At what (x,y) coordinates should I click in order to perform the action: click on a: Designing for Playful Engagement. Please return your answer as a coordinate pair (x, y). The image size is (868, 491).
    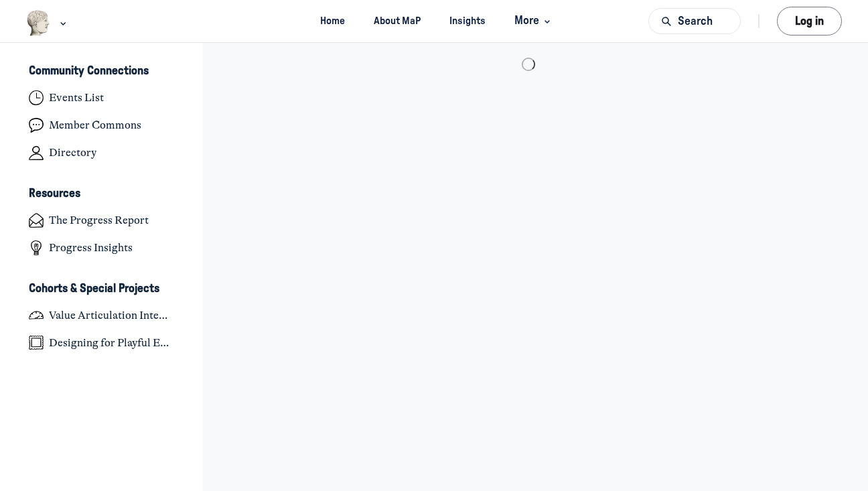
    Looking at the image, I should click on (101, 342).